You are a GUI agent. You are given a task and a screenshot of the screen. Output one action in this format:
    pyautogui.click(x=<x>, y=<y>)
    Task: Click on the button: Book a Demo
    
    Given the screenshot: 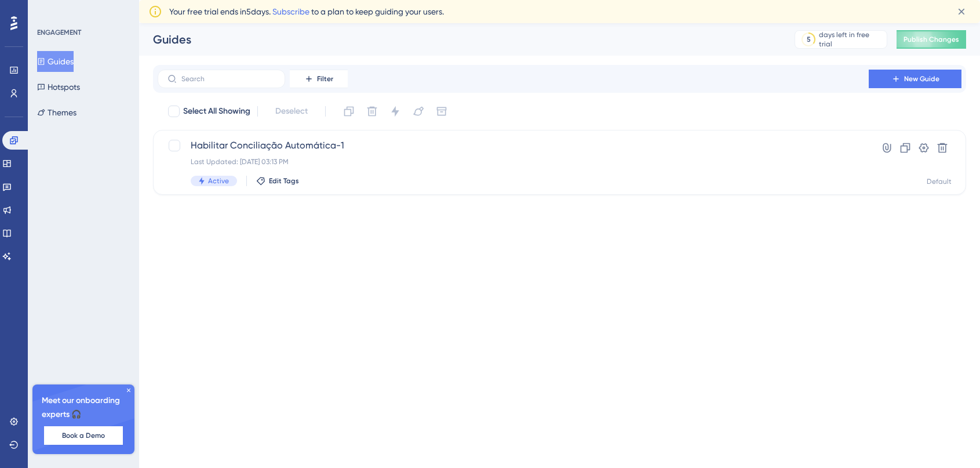 What is the action you would take?
    pyautogui.click(x=84, y=435)
    